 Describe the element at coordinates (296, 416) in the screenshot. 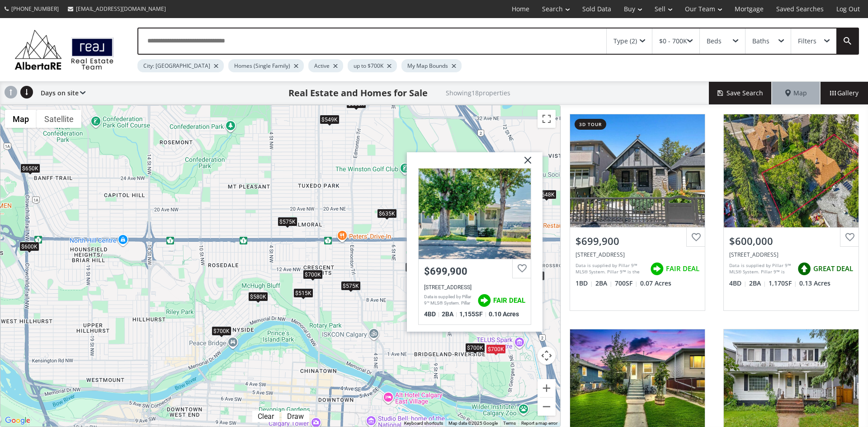

I see `div: Draw` at that location.